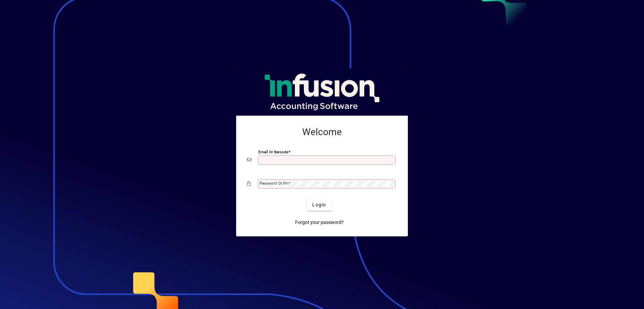 The image size is (644, 309). Describe the element at coordinates (319, 205) in the screenshot. I see `span: Login` at that location.